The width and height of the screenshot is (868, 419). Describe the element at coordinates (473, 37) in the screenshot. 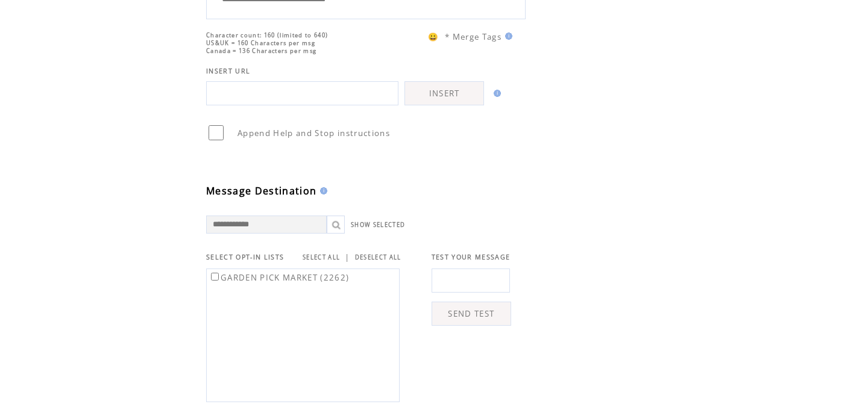

I see `span: * Merge Tags` at that location.